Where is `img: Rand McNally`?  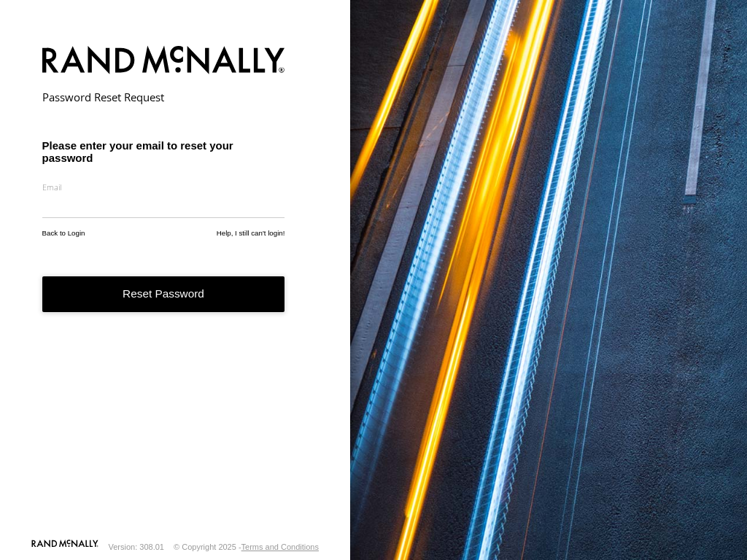 img: Rand McNally is located at coordinates (163, 61).